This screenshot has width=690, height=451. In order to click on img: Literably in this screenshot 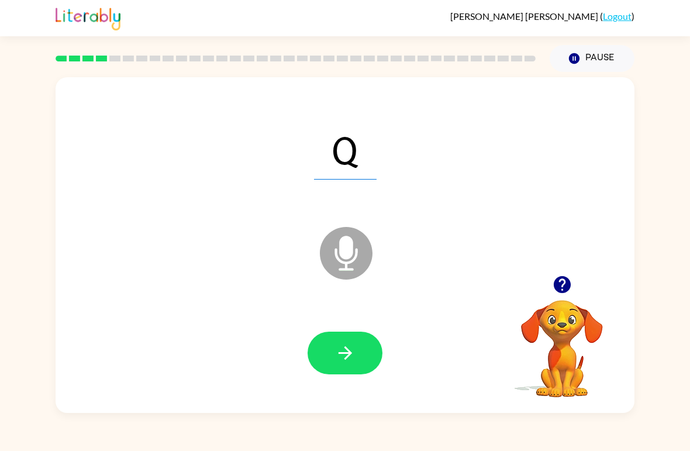, I will do `click(88, 18)`.